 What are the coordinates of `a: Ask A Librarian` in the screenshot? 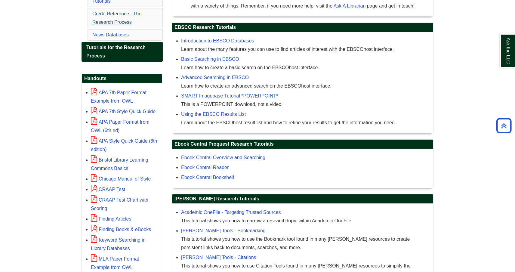 It's located at (349, 6).